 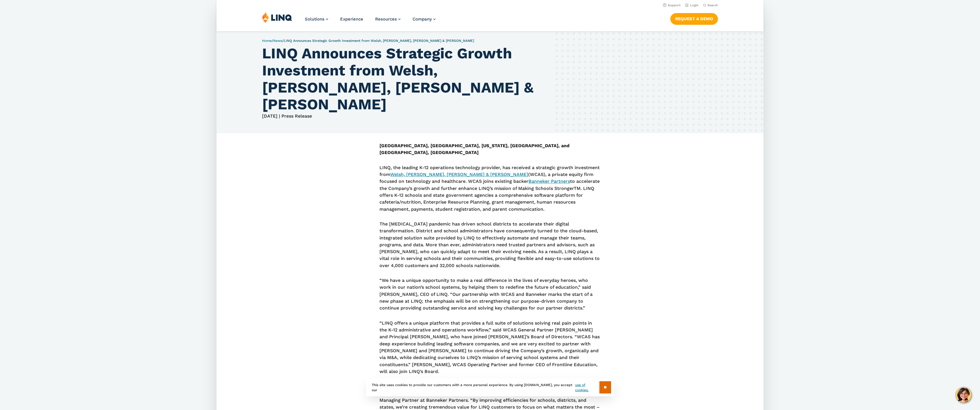 I want to click on span: Search, so click(x=712, y=5).